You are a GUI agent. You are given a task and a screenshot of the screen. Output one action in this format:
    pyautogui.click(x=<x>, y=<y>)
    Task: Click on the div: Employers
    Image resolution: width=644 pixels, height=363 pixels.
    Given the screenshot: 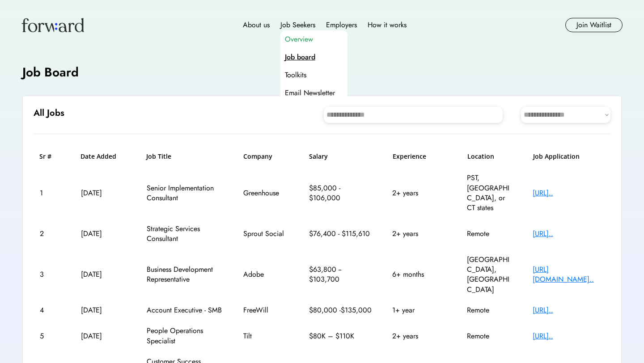 What is the action you would take?
    pyautogui.click(x=341, y=25)
    